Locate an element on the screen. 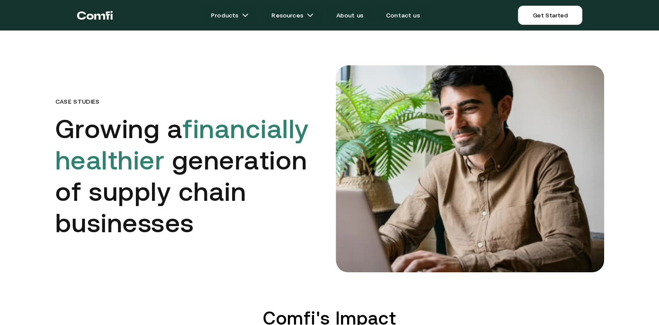  a: Contact us is located at coordinates (403, 15).